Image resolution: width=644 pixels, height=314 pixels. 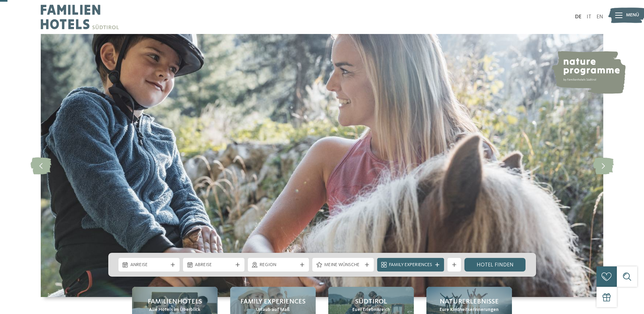 What do you see at coordinates (273, 310) in the screenshot?
I see `span: Urlaub auf Maß` at bounding box center [273, 310].